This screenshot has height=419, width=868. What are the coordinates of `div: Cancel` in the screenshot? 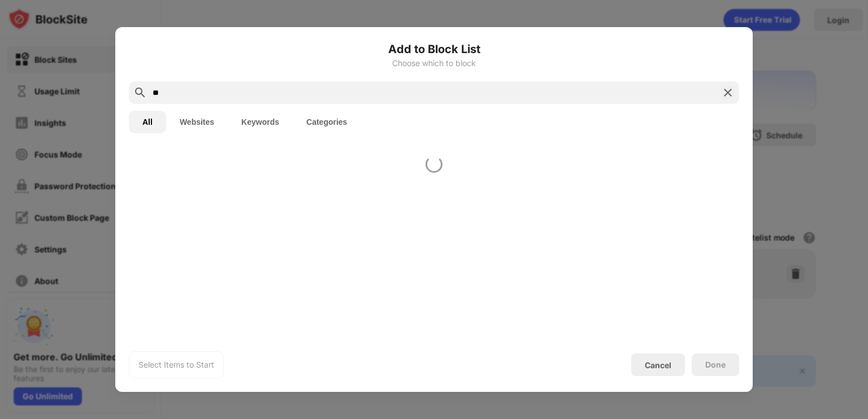 It's located at (658, 365).